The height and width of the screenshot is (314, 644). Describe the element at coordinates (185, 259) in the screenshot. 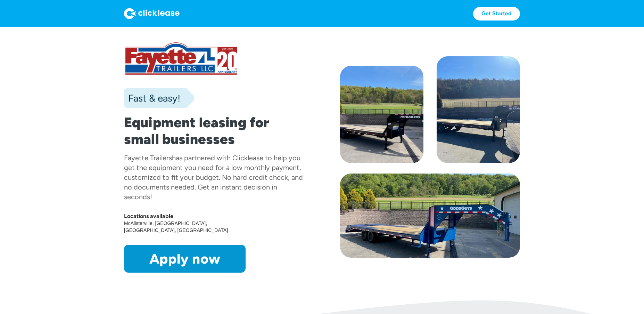

I see `a: Apply now` at that location.